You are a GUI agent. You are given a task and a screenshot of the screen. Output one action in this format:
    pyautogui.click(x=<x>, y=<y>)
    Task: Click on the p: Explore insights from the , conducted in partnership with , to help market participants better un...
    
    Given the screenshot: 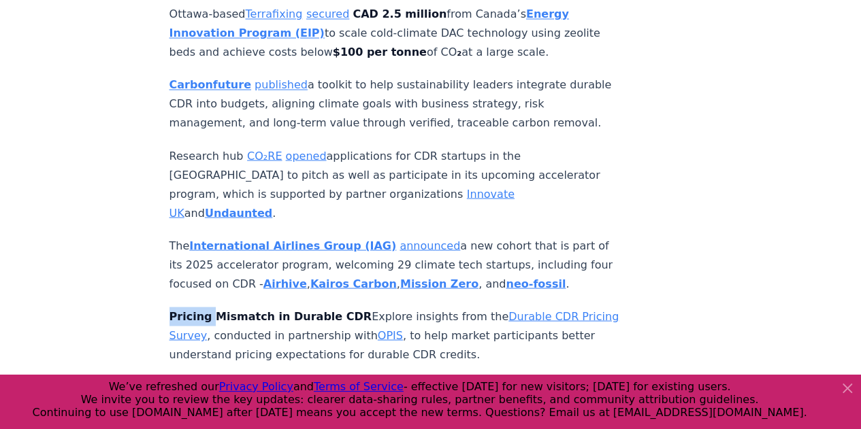 What is the action you would take?
    pyautogui.click(x=395, y=335)
    